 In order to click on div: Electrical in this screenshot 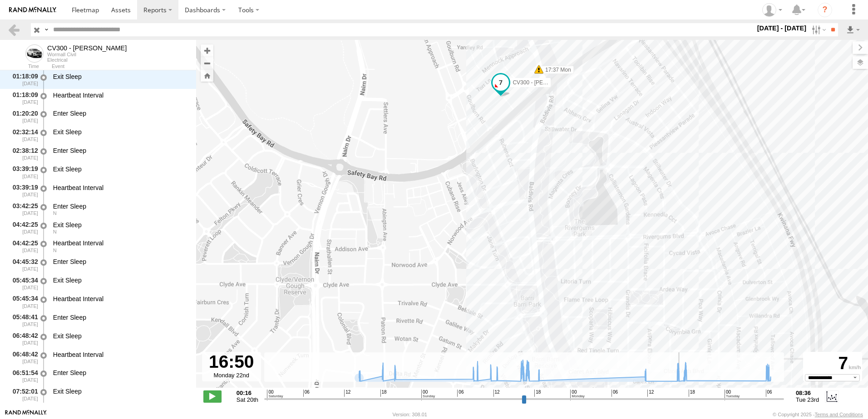, I will do `click(87, 60)`.